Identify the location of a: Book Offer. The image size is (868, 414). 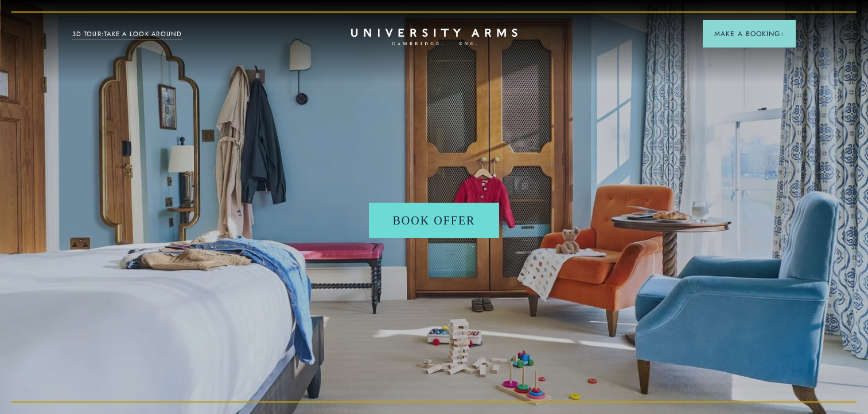
(434, 220).